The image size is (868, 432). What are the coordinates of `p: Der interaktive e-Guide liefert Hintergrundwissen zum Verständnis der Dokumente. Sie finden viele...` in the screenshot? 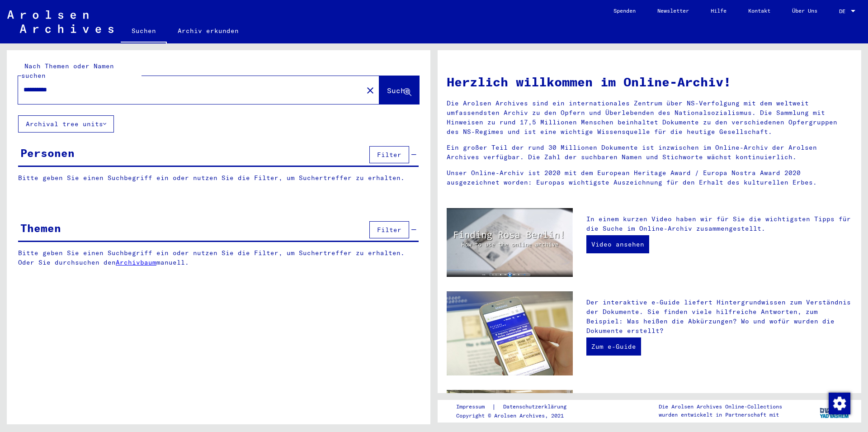 It's located at (719, 317).